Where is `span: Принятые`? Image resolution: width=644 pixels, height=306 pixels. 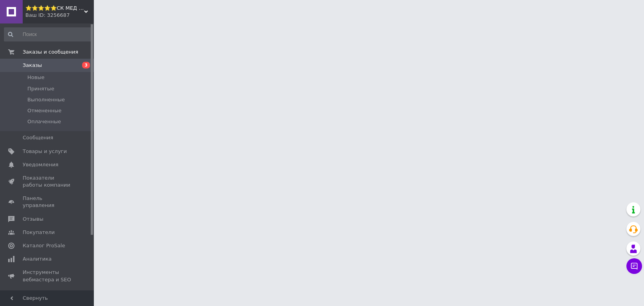 span: Принятые is located at coordinates (40, 89).